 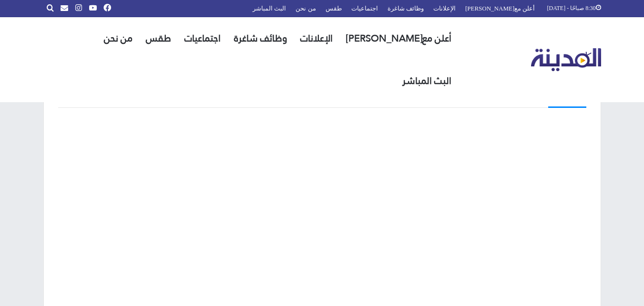 What do you see at coordinates (158, 38) in the screenshot?
I see `a: طقس` at bounding box center [158, 38].